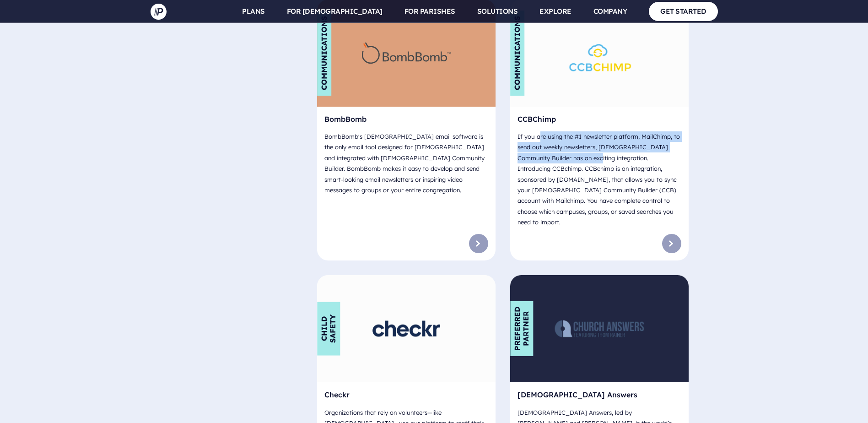 Image resolution: width=868 pixels, height=423 pixels. What do you see at coordinates (406, 329) in the screenshot?
I see `img: Checkr - Logo` at bounding box center [406, 329].